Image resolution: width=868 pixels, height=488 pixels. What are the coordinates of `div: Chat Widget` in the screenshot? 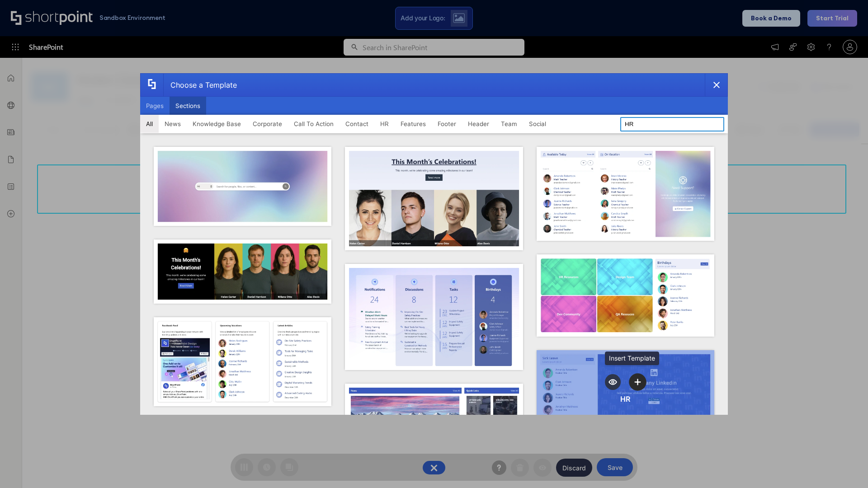 It's located at (845, 466).